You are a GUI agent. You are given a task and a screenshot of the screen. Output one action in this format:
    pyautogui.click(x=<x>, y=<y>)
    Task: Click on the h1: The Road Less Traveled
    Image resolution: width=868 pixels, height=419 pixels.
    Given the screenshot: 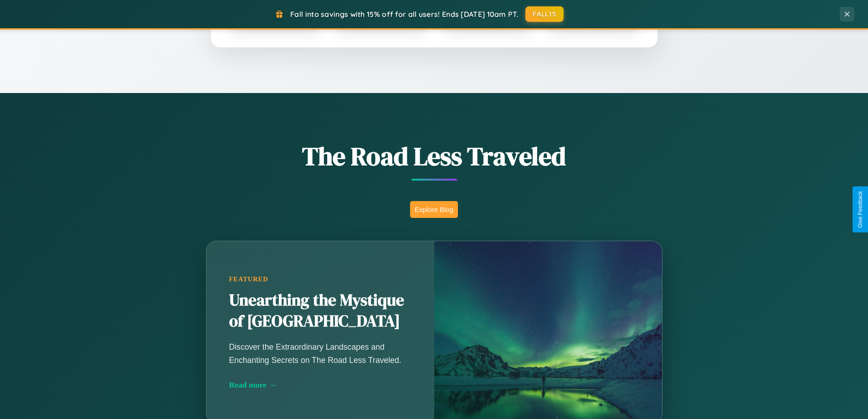 What is the action you would take?
    pyautogui.click(x=435, y=156)
    